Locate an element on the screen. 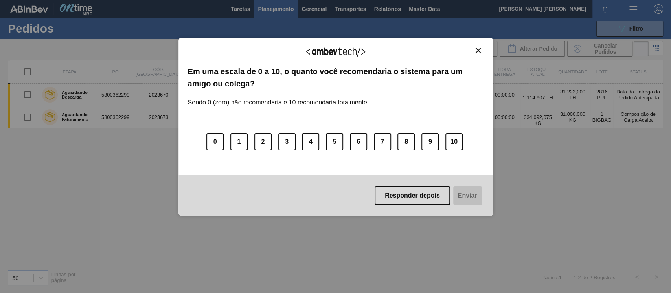 The height and width of the screenshot is (293, 671). button: Responder depois is located at coordinates (412, 196).